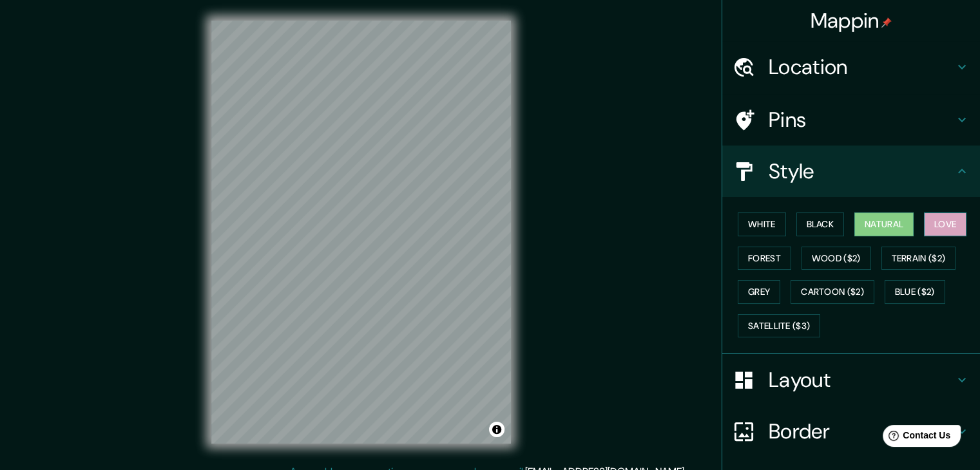  I want to click on button: Blue ($2), so click(915, 291).